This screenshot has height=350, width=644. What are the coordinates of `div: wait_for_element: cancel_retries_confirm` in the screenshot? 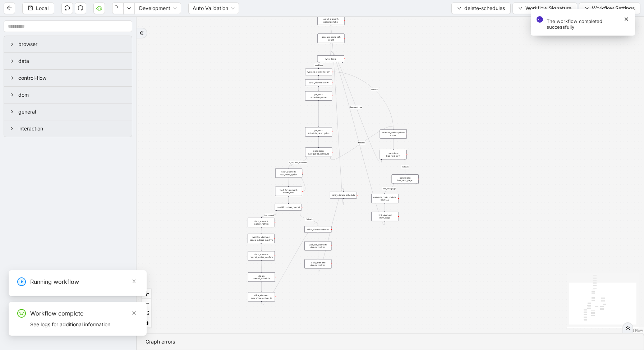 It's located at (261, 239).